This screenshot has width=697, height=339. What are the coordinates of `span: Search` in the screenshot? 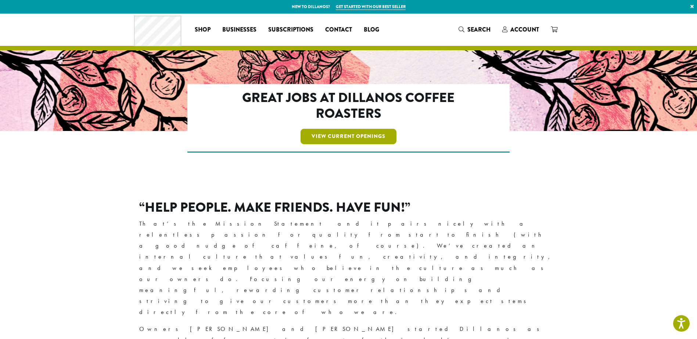 It's located at (479, 29).